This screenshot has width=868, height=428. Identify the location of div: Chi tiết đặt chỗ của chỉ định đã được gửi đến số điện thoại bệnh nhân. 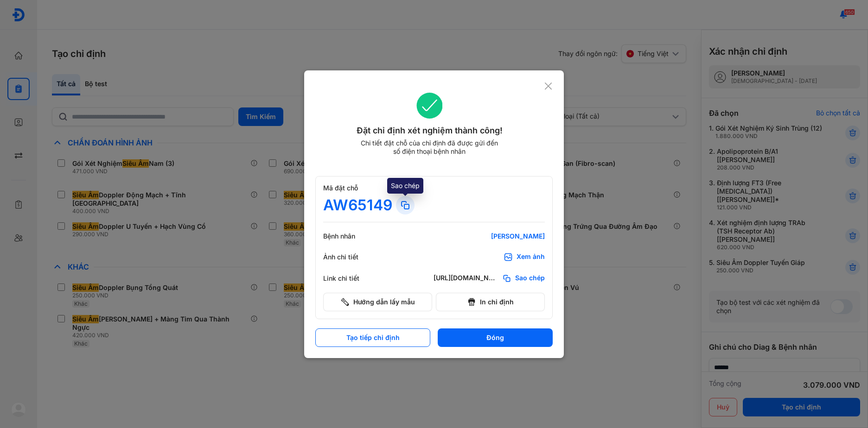
(430, 147).